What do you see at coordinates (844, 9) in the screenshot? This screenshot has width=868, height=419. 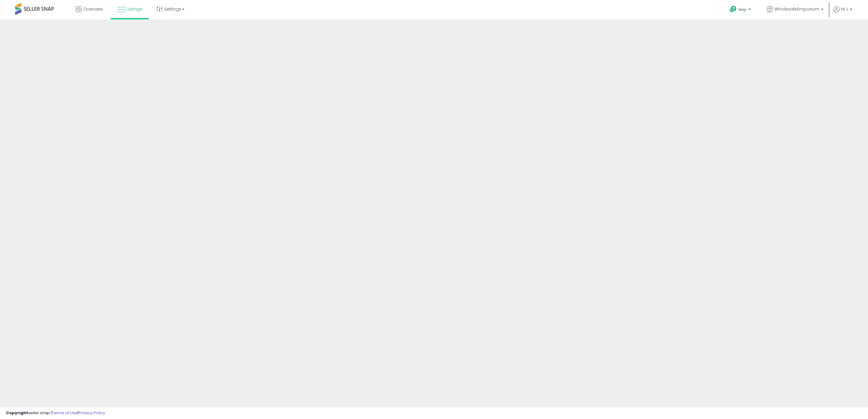 I see `span: Hi J` at bounding box center [844, 9].